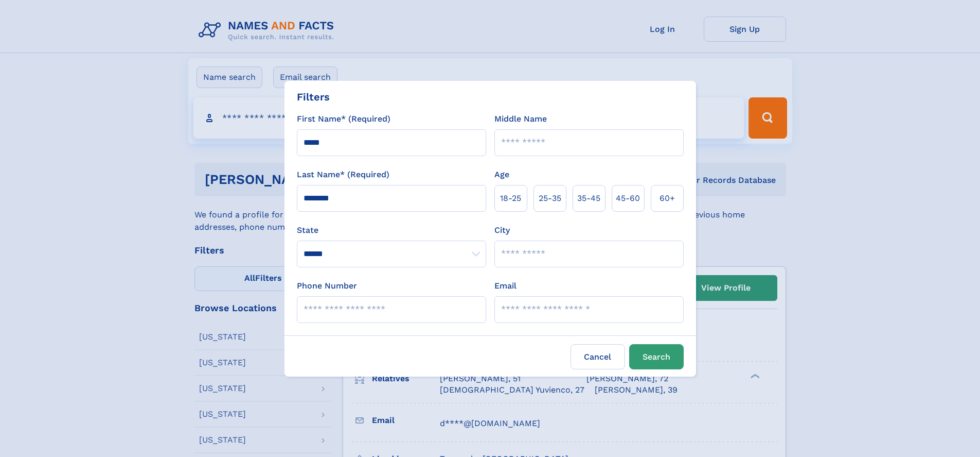  What do you see at coordinates (314, 97) in the screenshot?
I see `div: Filters` at bounding box center [314, 97].